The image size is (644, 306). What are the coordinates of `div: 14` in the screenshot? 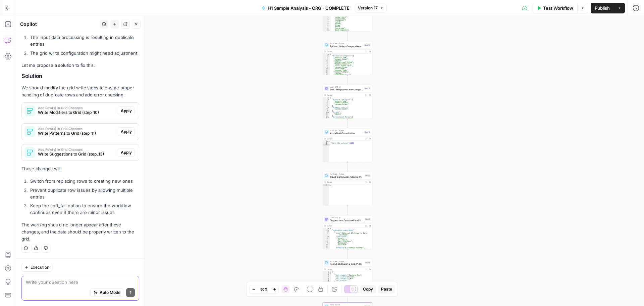 It's located at (326, 31).